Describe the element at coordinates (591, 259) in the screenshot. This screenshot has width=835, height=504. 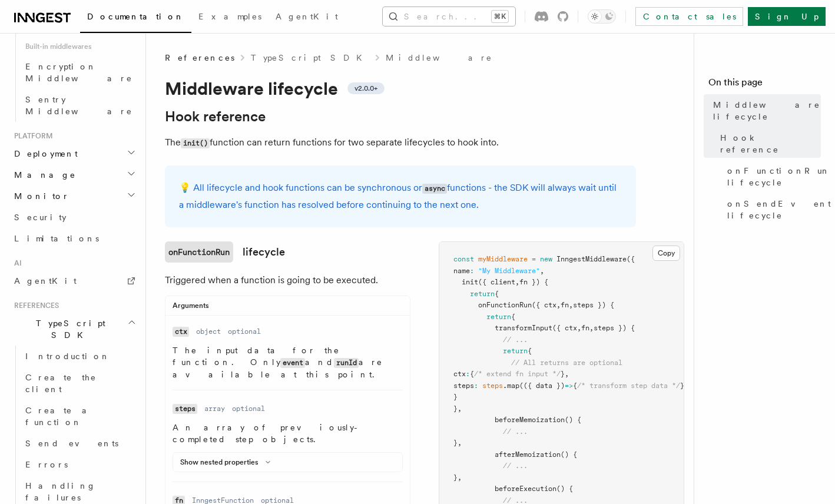
I see `span: InngestMiddleware` at that location.